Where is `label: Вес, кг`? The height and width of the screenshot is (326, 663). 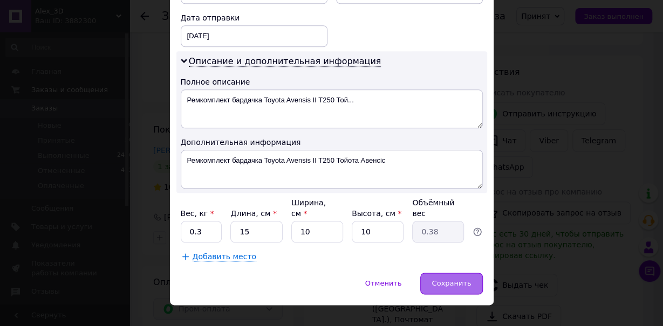 label: Вес, кг is located at coordinates (197, 214).